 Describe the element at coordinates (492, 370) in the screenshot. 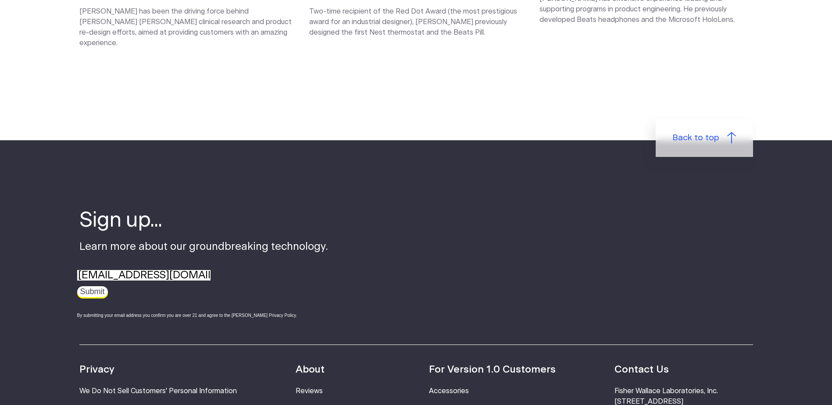

I see `strong: For Version 1.0 Customers` at that location.